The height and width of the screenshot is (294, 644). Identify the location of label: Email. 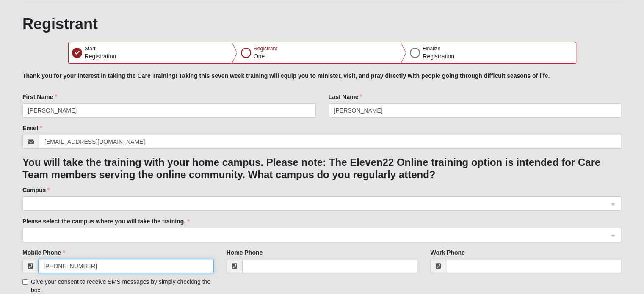
(32, 129).